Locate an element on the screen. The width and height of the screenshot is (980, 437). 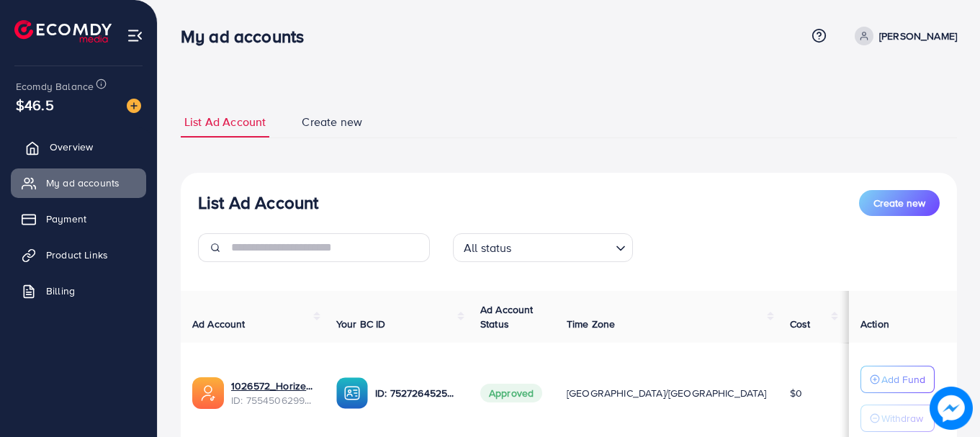
span: Ad Account Status is located at coordinates (507, 317).